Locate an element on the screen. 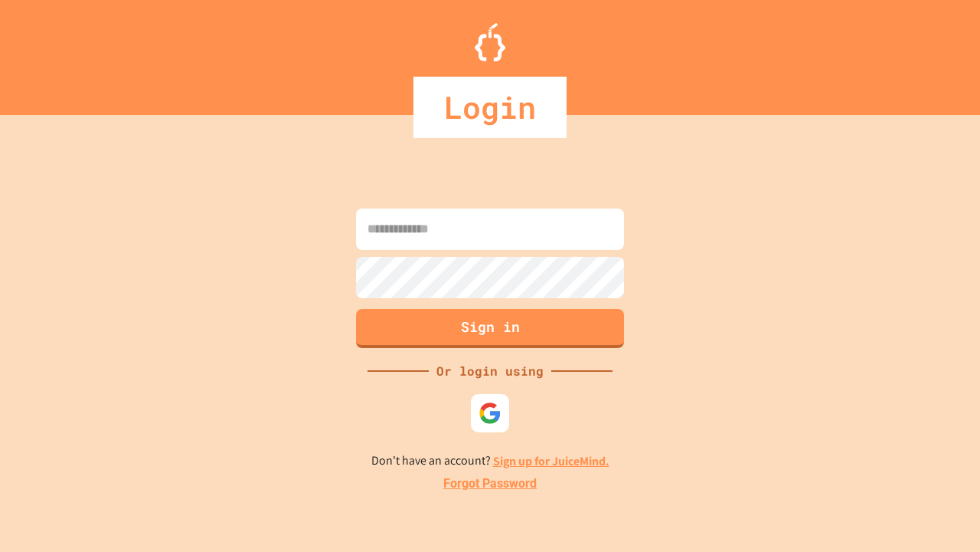 The image size is (980, 552). img: Logo.svg is located at coordinates (490, 42).